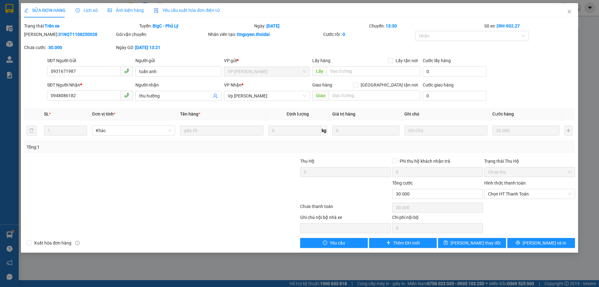 The image size is (599, 287). Describe the element at coordinates (90, 85) in the screenshot. I see `div: SĐT Người Nhận` at that location.